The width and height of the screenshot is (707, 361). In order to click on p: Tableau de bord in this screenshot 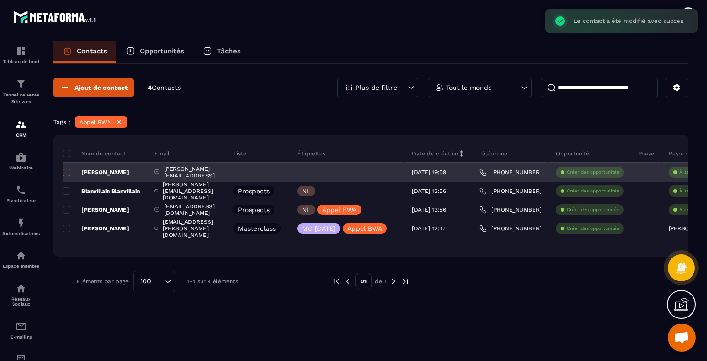, I will do `click(21, 61)`.